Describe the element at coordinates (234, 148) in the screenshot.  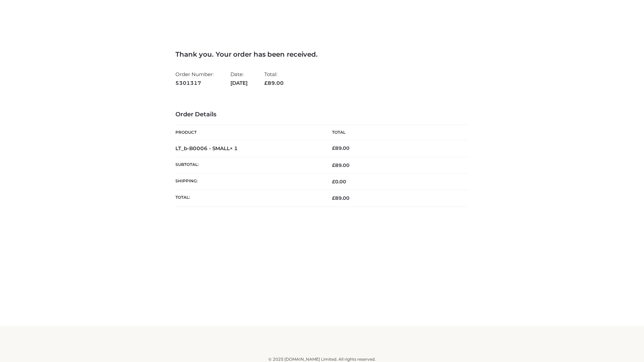
I see `strong: × 1` at that location.